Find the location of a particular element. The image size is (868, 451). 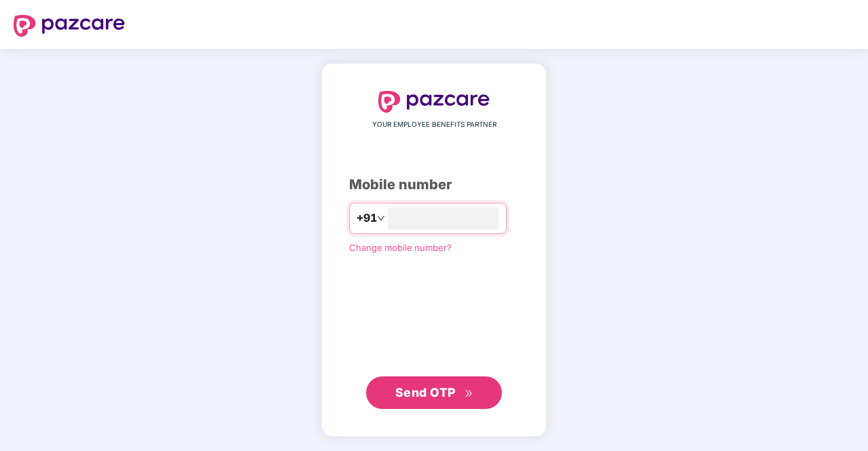

span: double-right is located at coordinates (469, 393).